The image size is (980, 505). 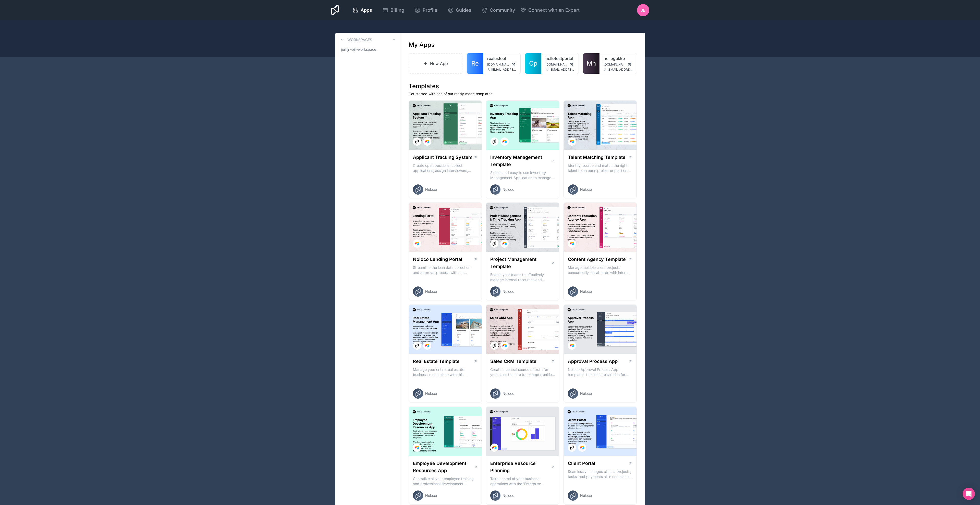 What do you see at coordinates (463, 10) in the screenshot?
I see `span: Guides` at bounding box center [463, 10].